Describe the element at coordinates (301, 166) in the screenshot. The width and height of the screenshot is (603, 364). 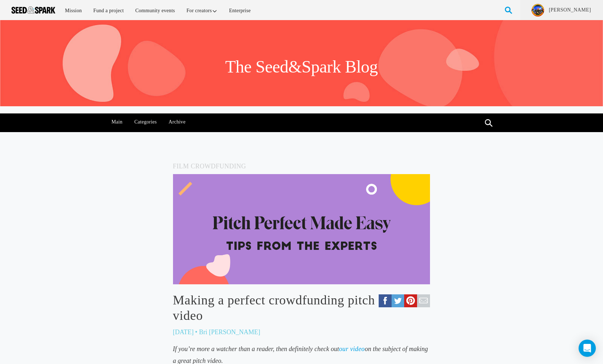
I see `h5: Film Crowdfunding` at that location.